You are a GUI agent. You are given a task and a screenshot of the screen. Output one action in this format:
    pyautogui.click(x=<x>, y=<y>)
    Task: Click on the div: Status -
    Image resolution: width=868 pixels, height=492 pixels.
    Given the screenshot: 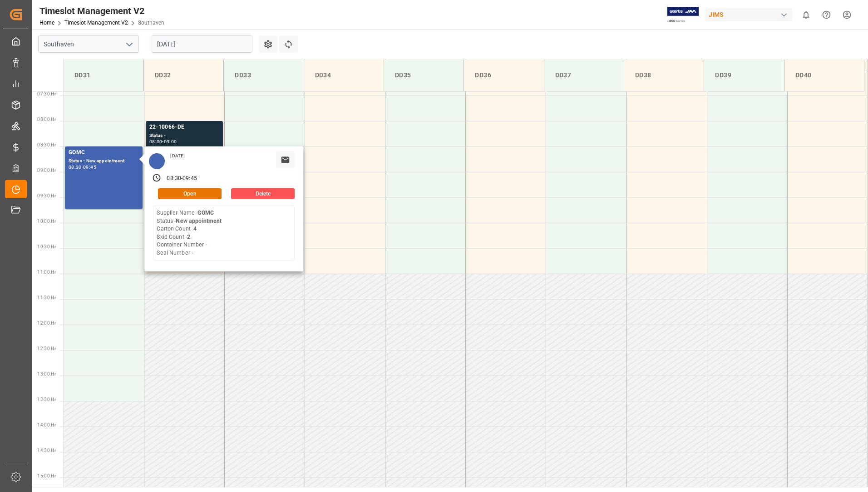 What is the action you would take?
    pyautogui.click(x=184, y=135)
    